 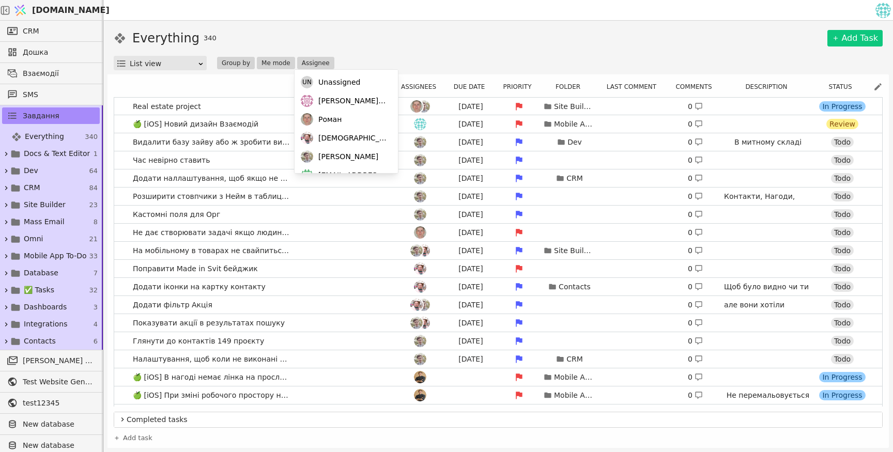 I want to click on span: Поправити Made in Svit бейджик, so click(x=195, y=269).